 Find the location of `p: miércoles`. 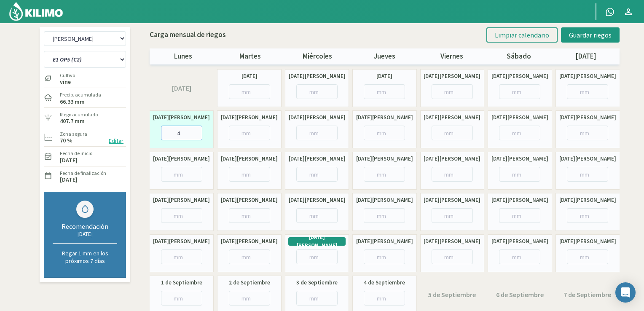

p: miércoles is located at coordinates (317, 57).